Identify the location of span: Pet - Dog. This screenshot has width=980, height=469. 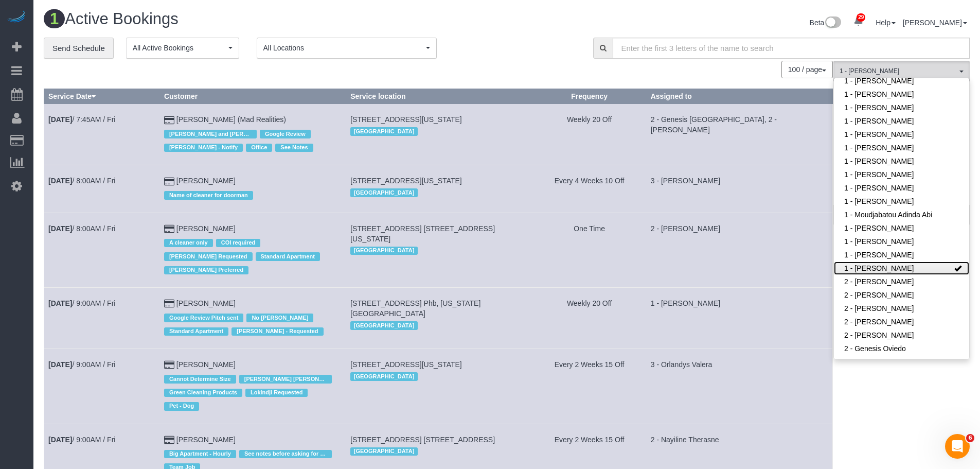
(182, 406).